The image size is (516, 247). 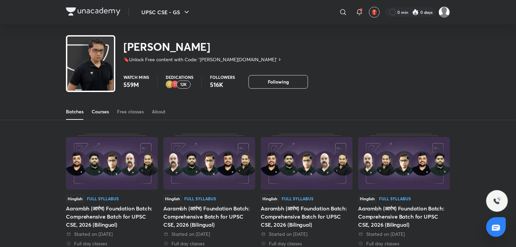 What do you see at coordinates (445, 12) in the screenshot?
I see `img: SP` at bounding box center [445, 12].